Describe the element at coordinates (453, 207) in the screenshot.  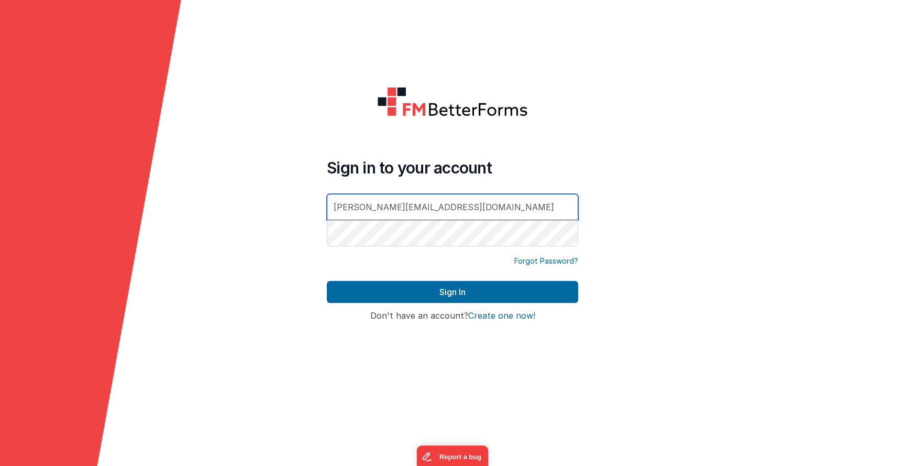
I see `input: Email Address` at that location.